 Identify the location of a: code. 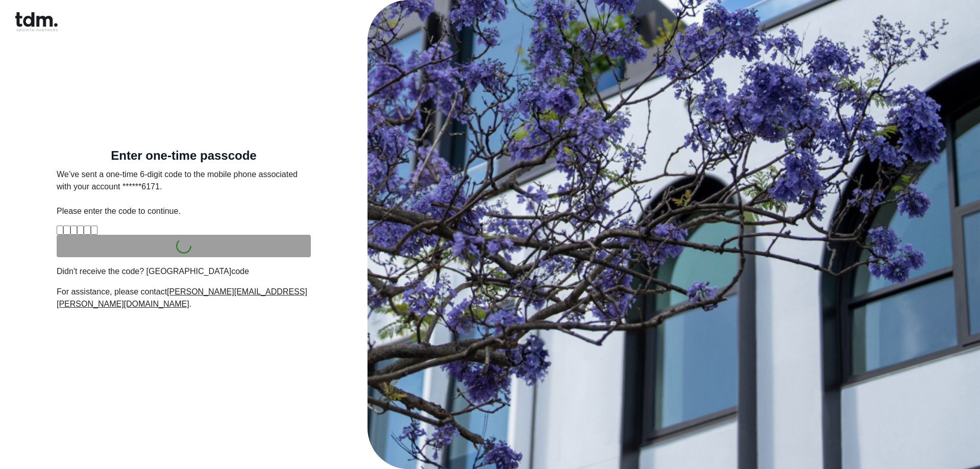
(240, 271).